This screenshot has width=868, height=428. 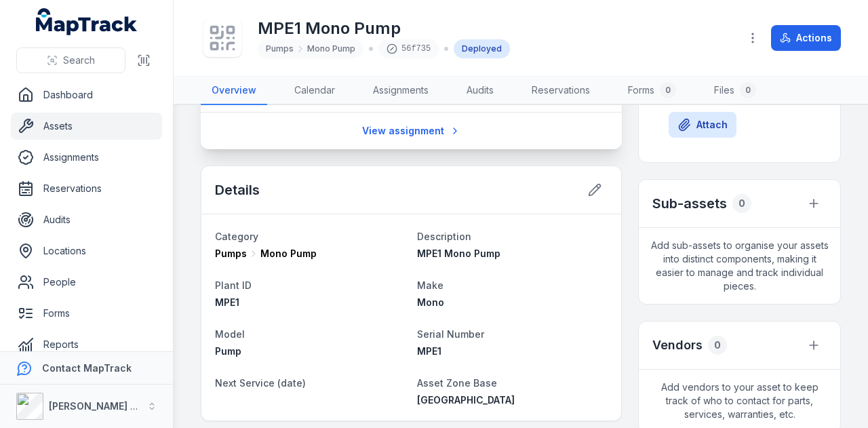 I want to click on span: Next Service (date), so click(x=260, y=382).